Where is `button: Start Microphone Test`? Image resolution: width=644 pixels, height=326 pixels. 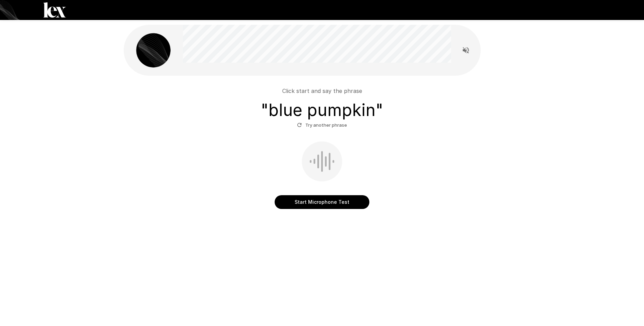
button: Start Microphone Test is located at coordinates (322, 202).